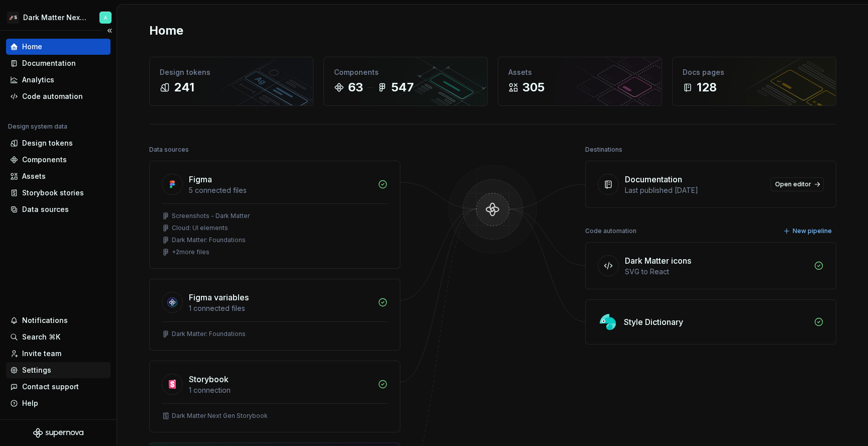 The width and height of the screenshot is (868, 446). I want to click on div: Docs pages, so click(754, 72).